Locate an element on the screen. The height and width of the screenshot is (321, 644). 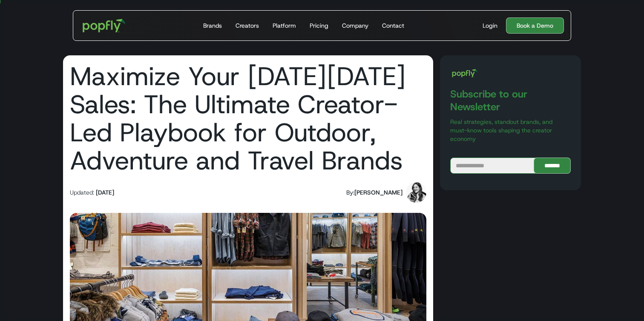
a: Contact is located at coordinates (393, 26).